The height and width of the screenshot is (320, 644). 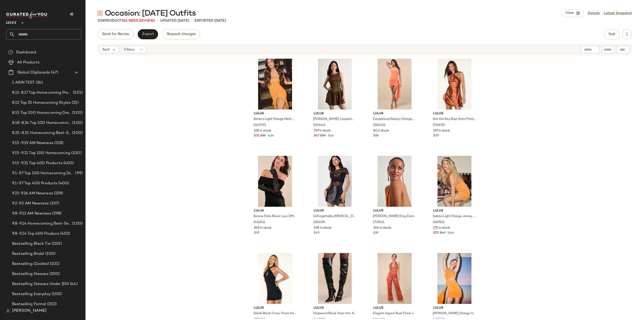 I want to click on span: Bestselling Cocktail, so click(x=30, y=264).